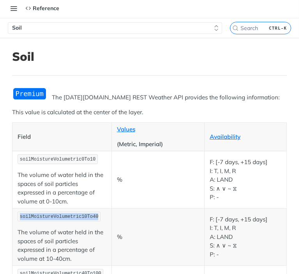  Describe the element at coordinates (115, 28) in the screenshot. I see `button: Soil` at that location.